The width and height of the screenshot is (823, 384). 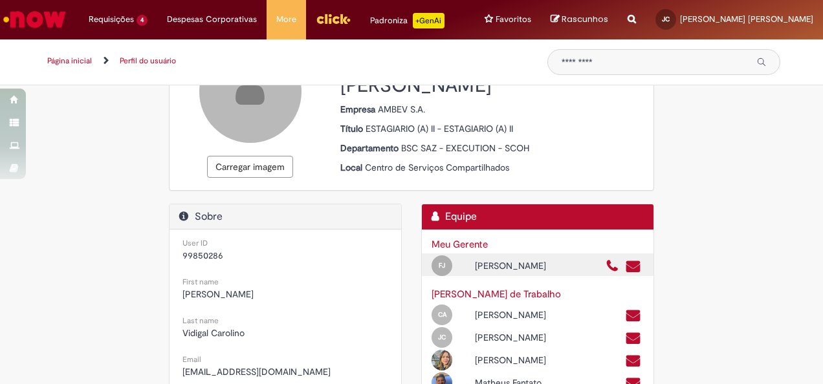 What do you see at coordinates (633, 361) in the screenshot?
I see `a: Enviar um e-mail para 99795688@ambev.com.br` at bounding box center [633, 361].